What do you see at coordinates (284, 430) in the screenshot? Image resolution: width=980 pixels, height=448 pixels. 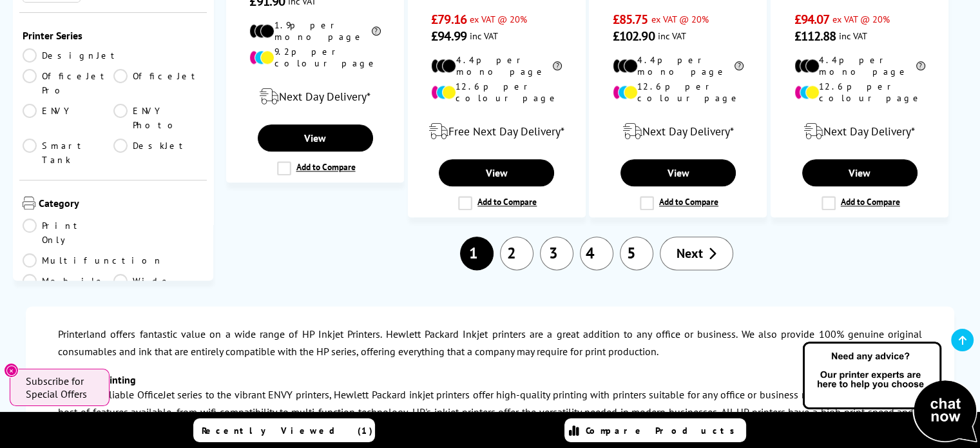 I see `a: Recently Viewed (1)` at bounding box center [284, 430].